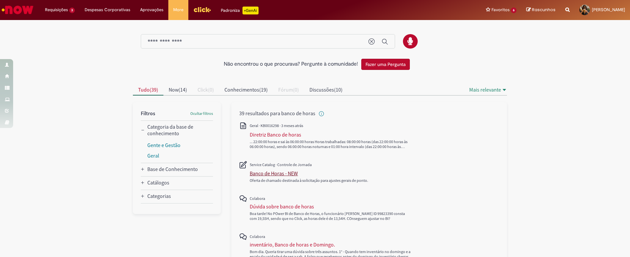  I want to click on span: 3, so click(72, 10).